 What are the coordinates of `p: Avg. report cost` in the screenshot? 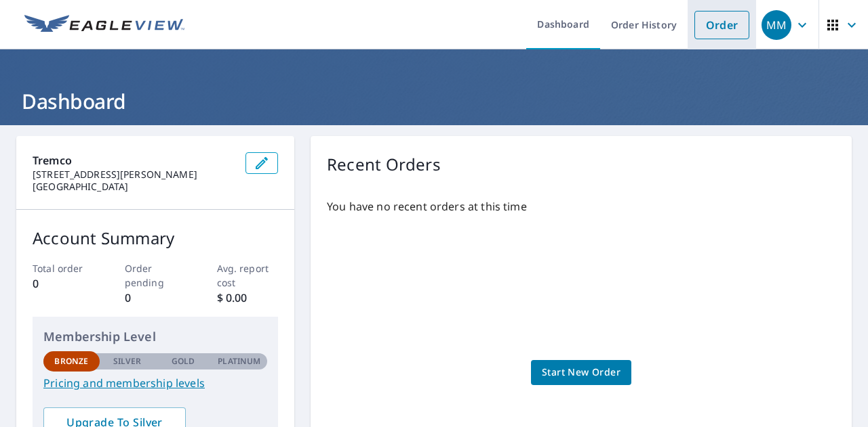 It's located at (248, 276).